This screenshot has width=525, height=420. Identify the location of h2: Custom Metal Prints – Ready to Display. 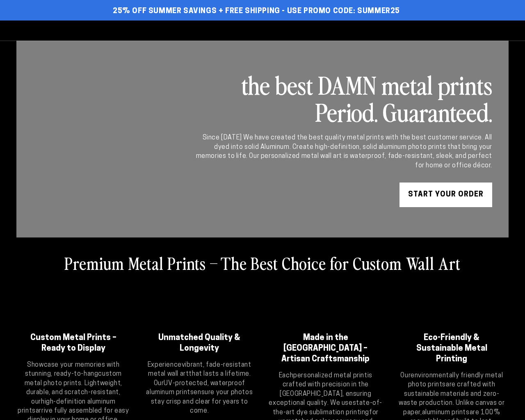
(73, 343).